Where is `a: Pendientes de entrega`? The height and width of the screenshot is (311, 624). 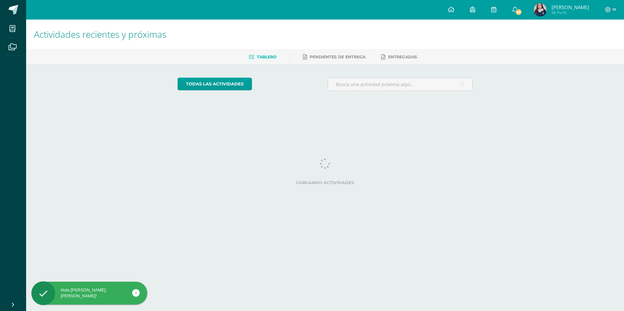
a: Pendientes de entrega is located at coordinates (334, 57).